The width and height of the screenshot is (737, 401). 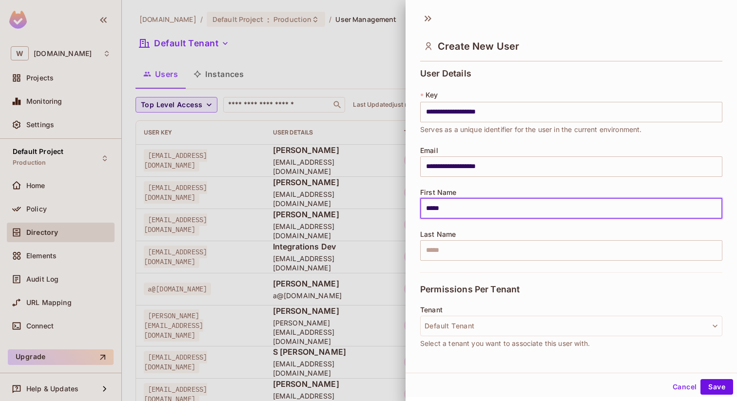 I want to click on span: First Name, so click(x=438, y=193).